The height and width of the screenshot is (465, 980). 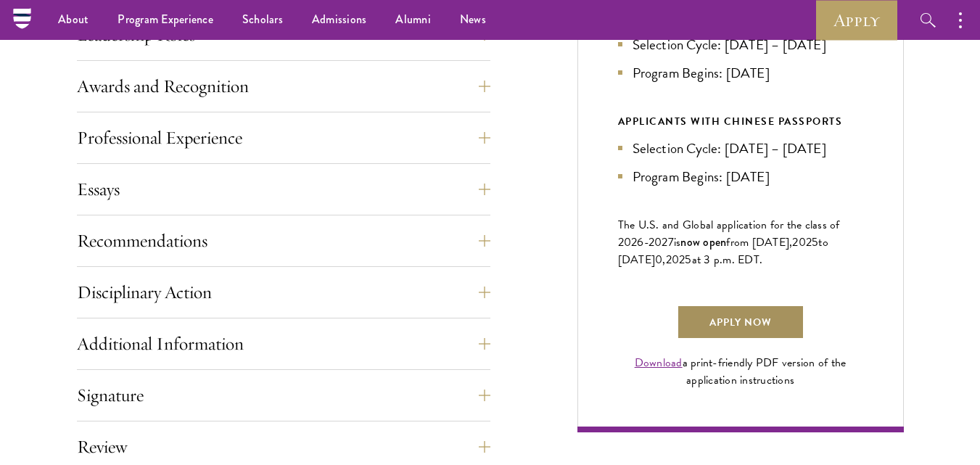 I want to click on span: 0, so click(x=659, y=260).